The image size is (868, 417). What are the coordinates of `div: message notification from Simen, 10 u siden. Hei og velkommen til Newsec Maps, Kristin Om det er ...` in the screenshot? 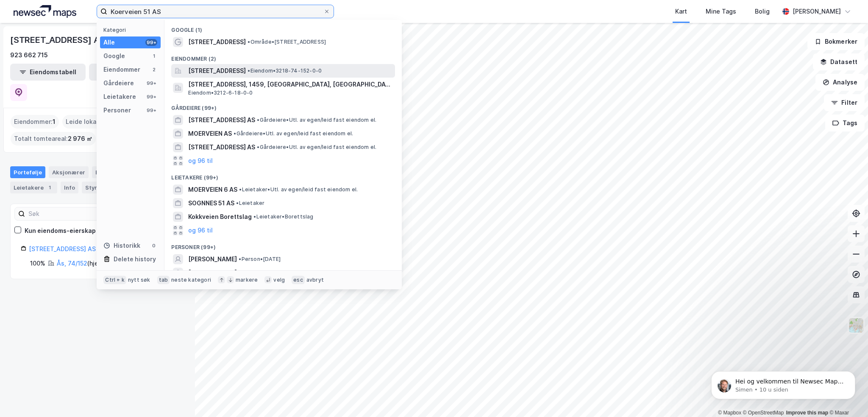 It's located at (85, 32).